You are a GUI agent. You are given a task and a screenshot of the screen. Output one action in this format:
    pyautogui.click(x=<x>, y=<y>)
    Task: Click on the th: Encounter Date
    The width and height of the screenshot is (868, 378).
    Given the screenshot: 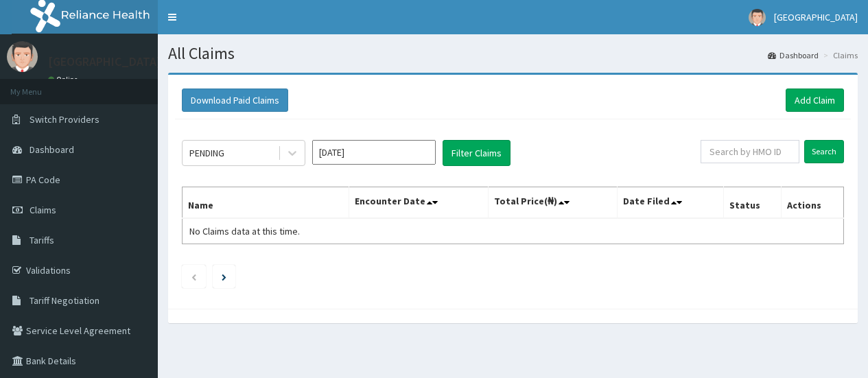 What is the action you would take?
    pyautogui.click(x=418, y=203)
    